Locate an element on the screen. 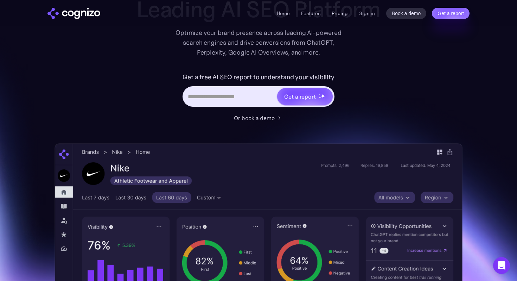 The height and width of the screenshot is (281, 517). a: Book a demo is located at coordinates (406, 13).